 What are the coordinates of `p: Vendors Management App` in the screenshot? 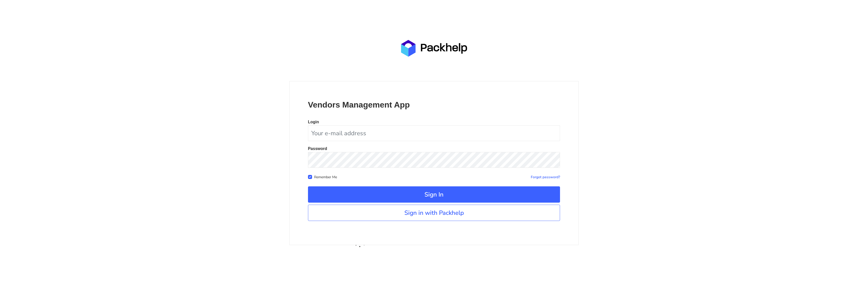 It's located at (434, 105).